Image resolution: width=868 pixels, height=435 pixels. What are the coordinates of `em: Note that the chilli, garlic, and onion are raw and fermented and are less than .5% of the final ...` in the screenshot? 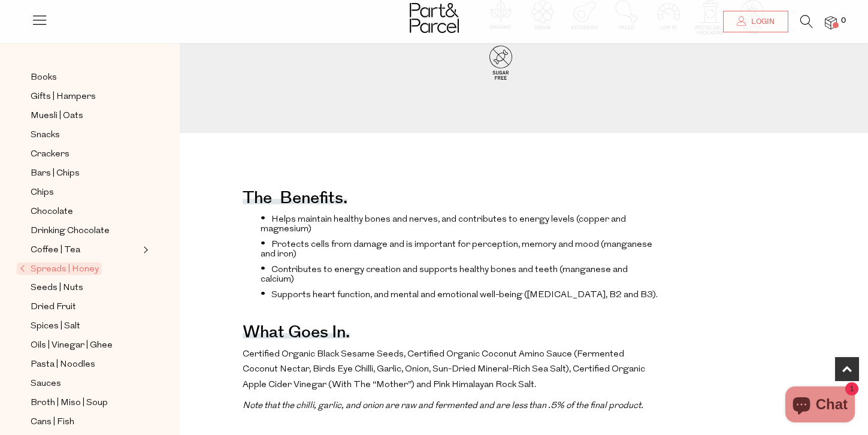 It's located at (443, 405).